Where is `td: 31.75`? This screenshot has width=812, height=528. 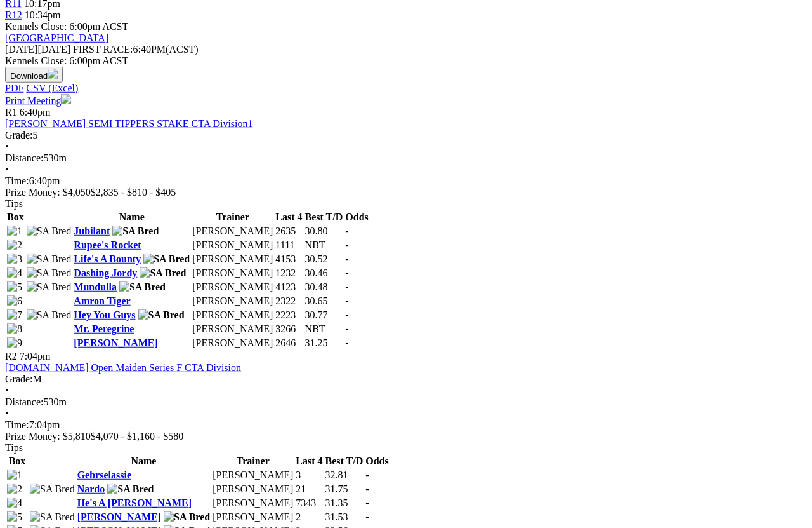 td: 31.75 is located at coordinates (345, 489).